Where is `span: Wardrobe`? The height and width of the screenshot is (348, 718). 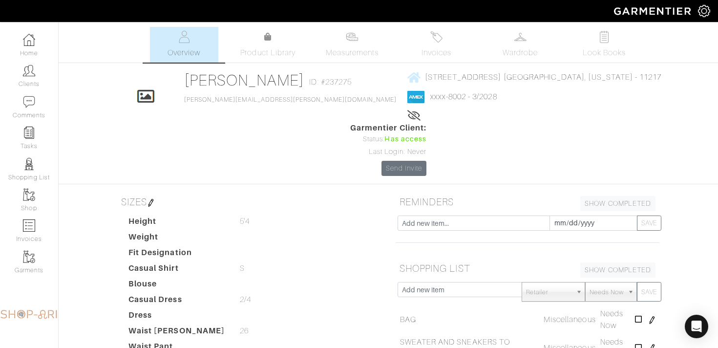
span: Wardrobe is located at coordinates (520, 53).